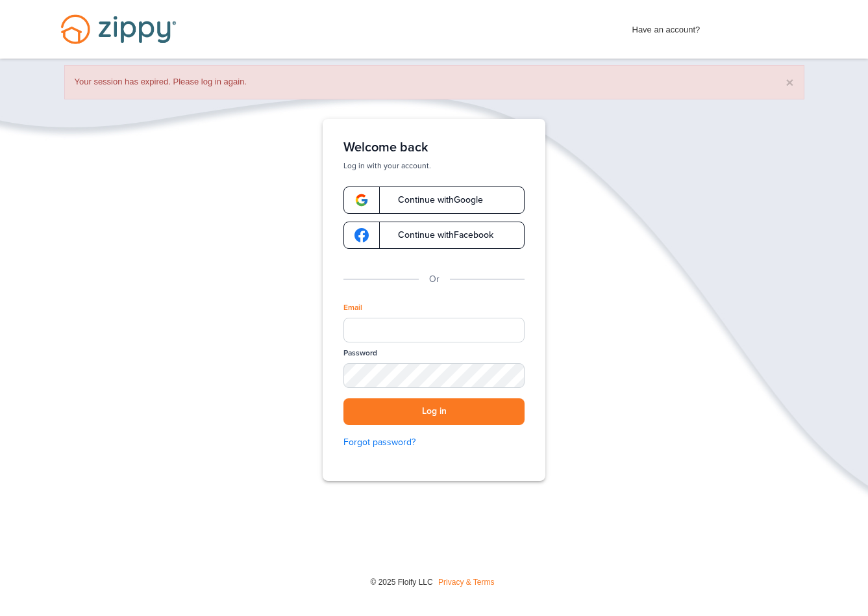 The width and height of the screenshot is (868, 616). Describe the element at coordinates (434, 442) in the screenshot. I see `a: Forgot password?` at that location.